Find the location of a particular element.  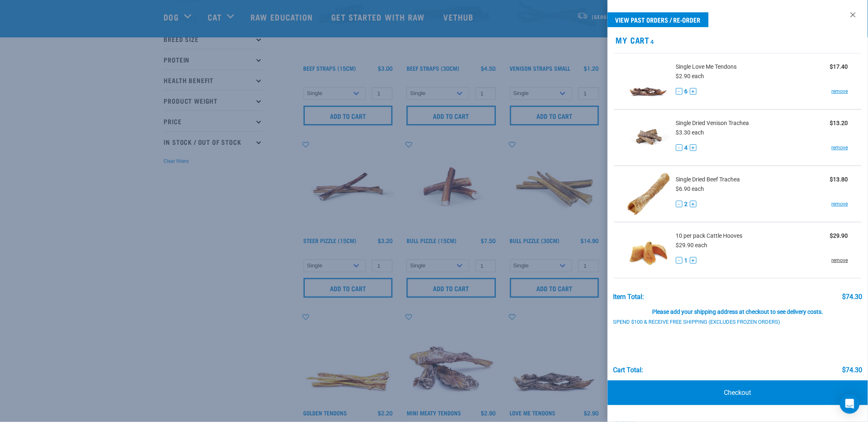

span: $2.90 each is located at coordinates (690, 76).